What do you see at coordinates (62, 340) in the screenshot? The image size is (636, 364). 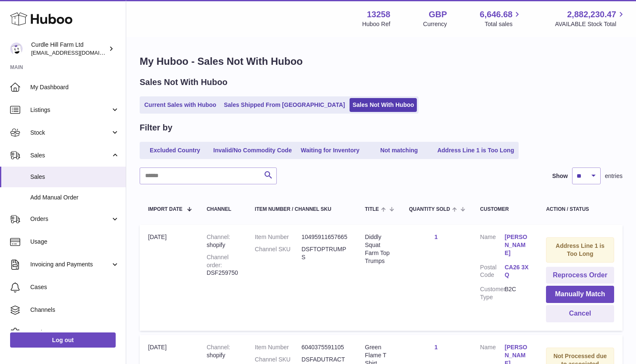 I see `a: Log out` at bounding box center [62, 340].